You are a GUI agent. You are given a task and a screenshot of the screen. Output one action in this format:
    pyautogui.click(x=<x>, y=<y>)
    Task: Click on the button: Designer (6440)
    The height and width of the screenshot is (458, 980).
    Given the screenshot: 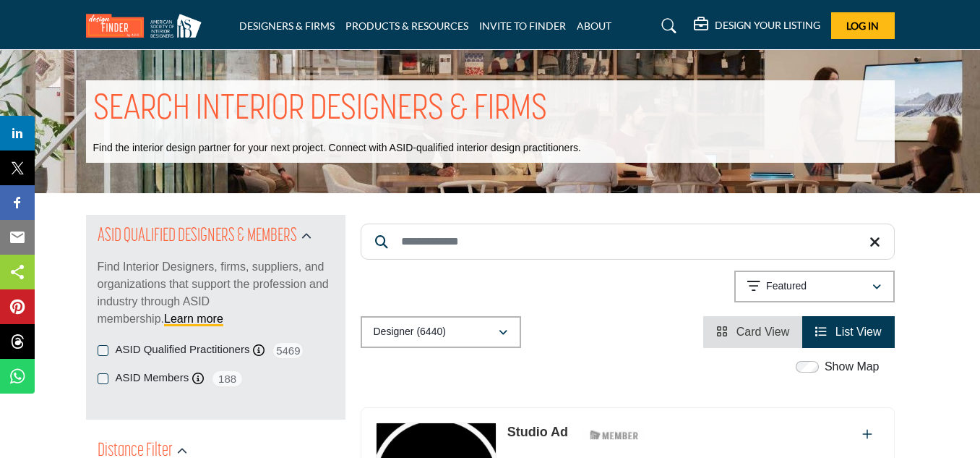 What is the action you would take?
    pyautogui.click(x=441, y=332)
    